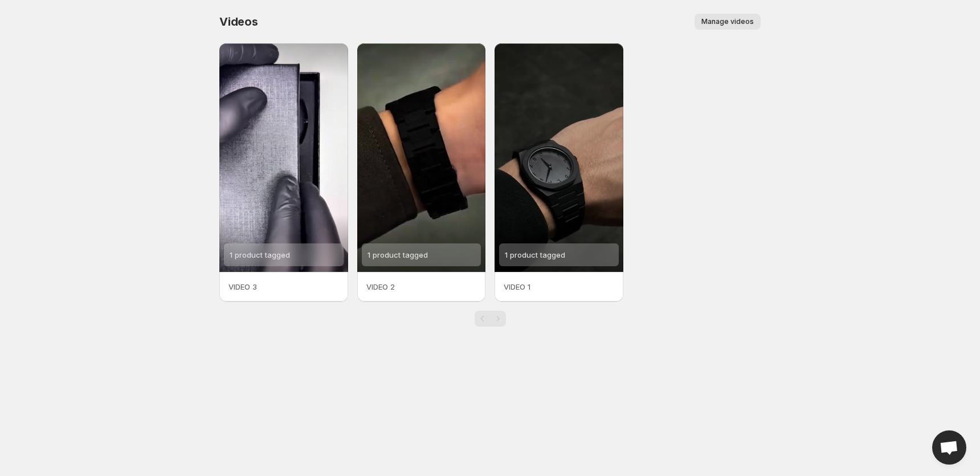 Image resolution: width=980 pixels, height=476 pixels. What do you see at coordinates (490, 319) in the screenshot?
I see `nav: Pagination` at bounding box center [490, 319].